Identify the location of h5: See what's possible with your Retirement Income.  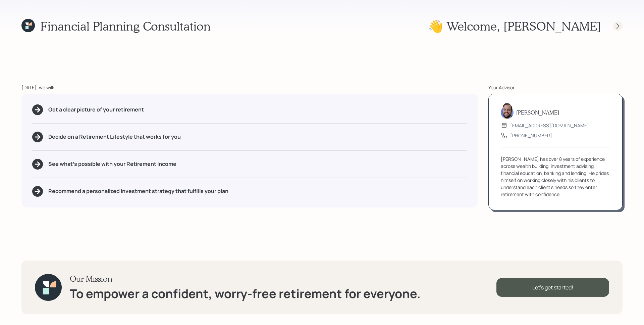
(112, 164).